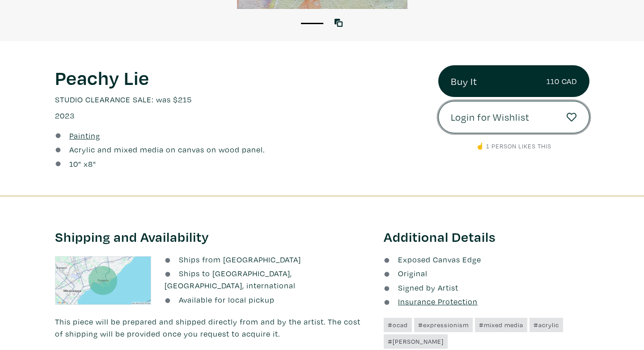 Image resolution: width=644 pixels, height=350 pixels. I want to click on a: Insurance Protection, so click(431, 301).